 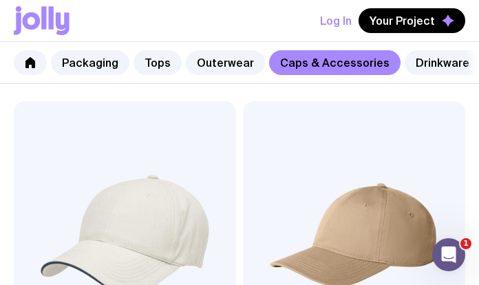 I want to click on a: Caps & Accessories, so click(x=334, y=63).